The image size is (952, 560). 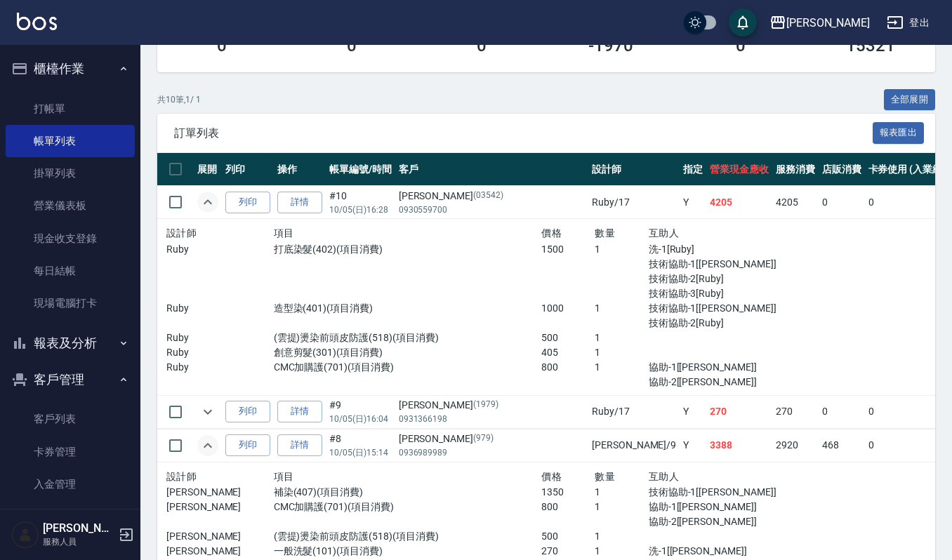 What do you see at coordinates (664, 233) in the screenshot?
I see `span: 互助人` at bounding box center [664, 233].